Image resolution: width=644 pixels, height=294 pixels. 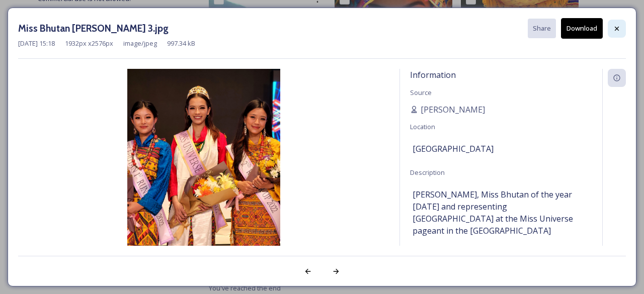 What do you see at coordinates (422, 126) in the screenshot?
I see `span: Location` at bounding box center [422, 126].